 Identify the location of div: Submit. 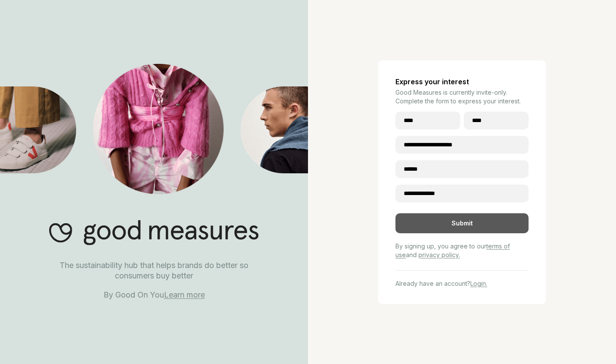
(462, 224).